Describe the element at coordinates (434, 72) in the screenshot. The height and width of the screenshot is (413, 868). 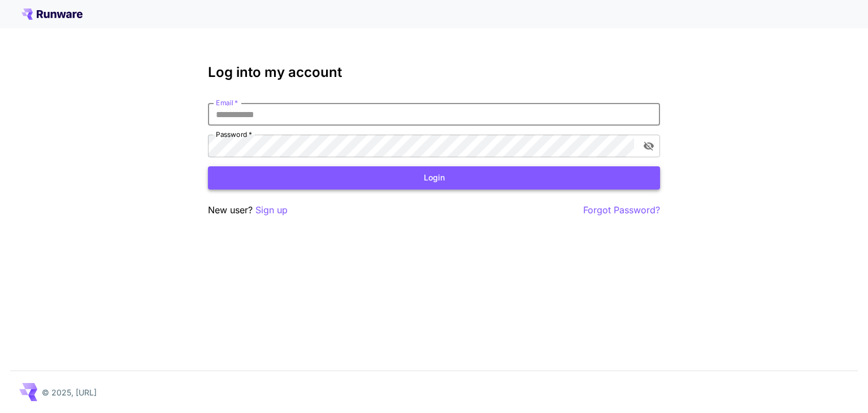
I see `h3: Log into my account` at that location.